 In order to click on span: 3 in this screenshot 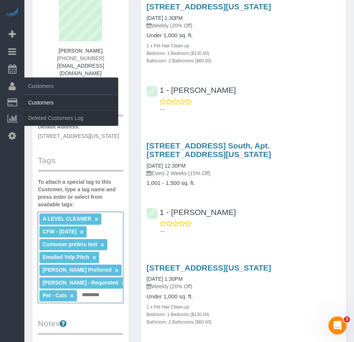, I will do `click(347, 319)`.